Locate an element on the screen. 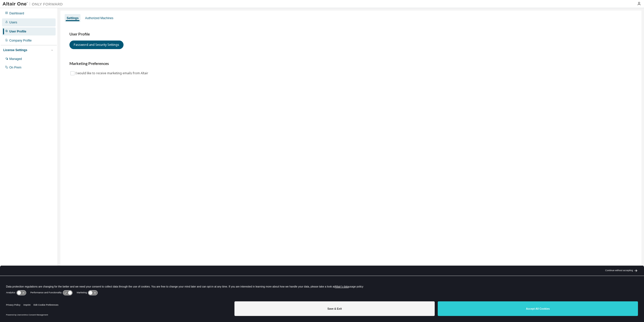 The image size is (644, 322). h3: User Profile is located at coordinates (351, 34).